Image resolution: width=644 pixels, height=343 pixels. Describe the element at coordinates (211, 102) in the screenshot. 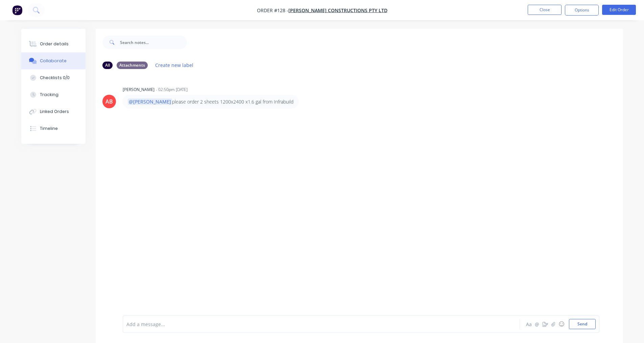

I see `div: please order 2 sheets 1200x2400 x1.6 gal from Infrabuild` at that location.